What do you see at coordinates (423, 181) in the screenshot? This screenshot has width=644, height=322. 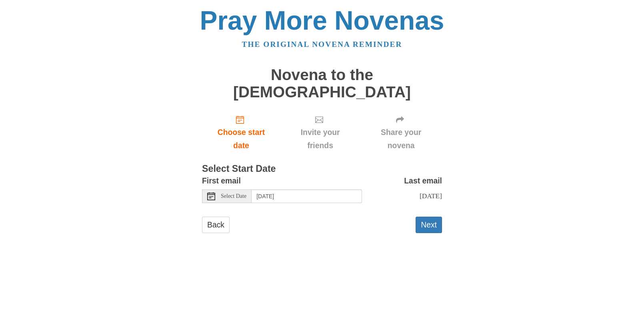 I see `label: Last email` at bounding box center [423, 181].